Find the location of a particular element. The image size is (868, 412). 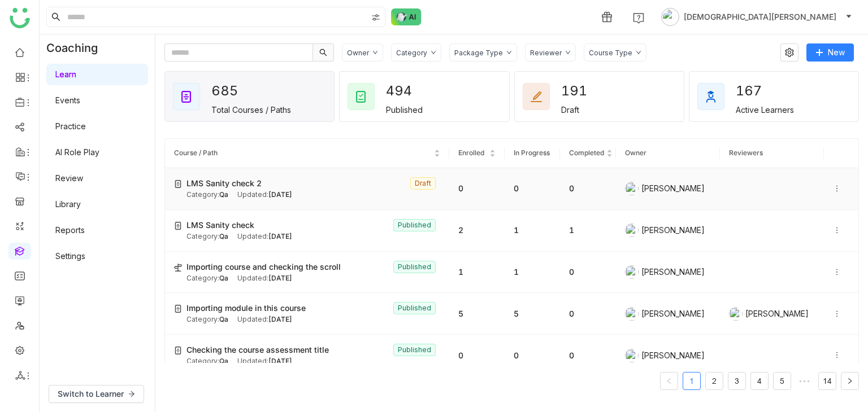

div: Active Learners is located at coordinates (765, 110).